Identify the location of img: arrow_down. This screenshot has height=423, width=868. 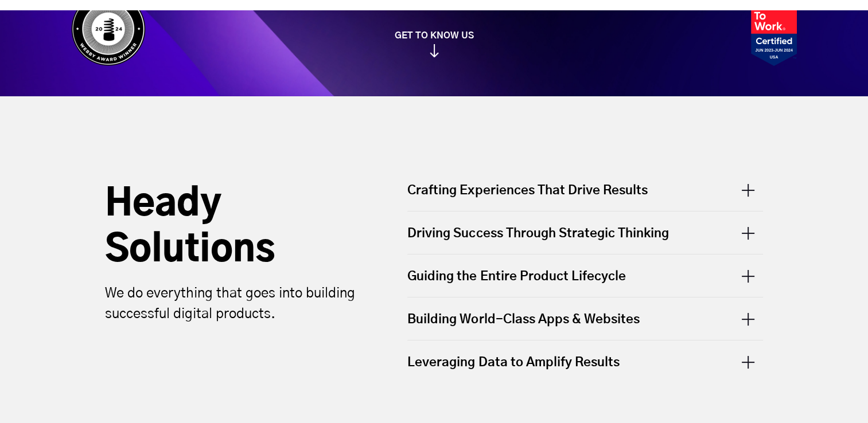
(434, 50).